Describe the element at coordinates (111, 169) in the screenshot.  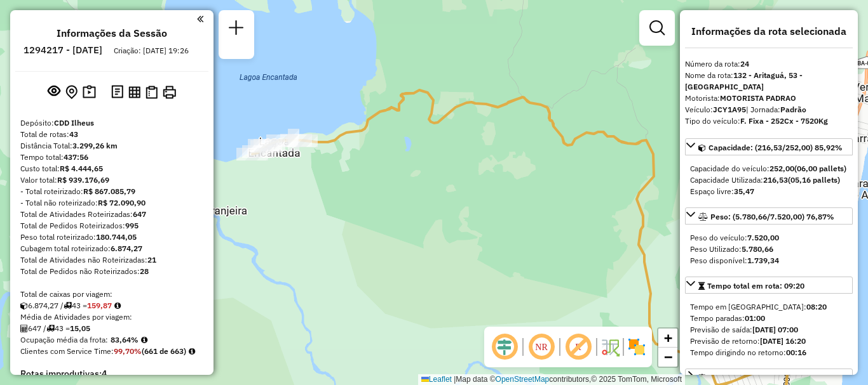
I see `div: Custo total:` at that location.